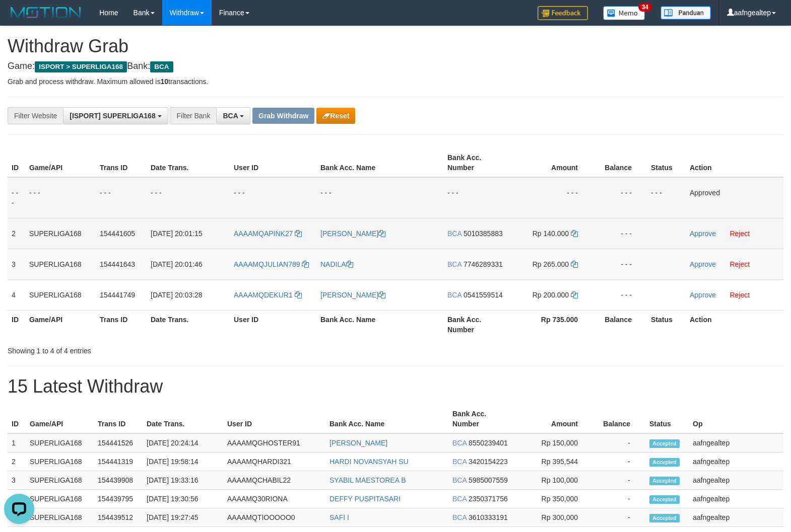 The image size is (791, 532). Describe the element at coordinates (274, 499) in the screenshot. I see `td: AAAAMQ30RIONA` at that location.